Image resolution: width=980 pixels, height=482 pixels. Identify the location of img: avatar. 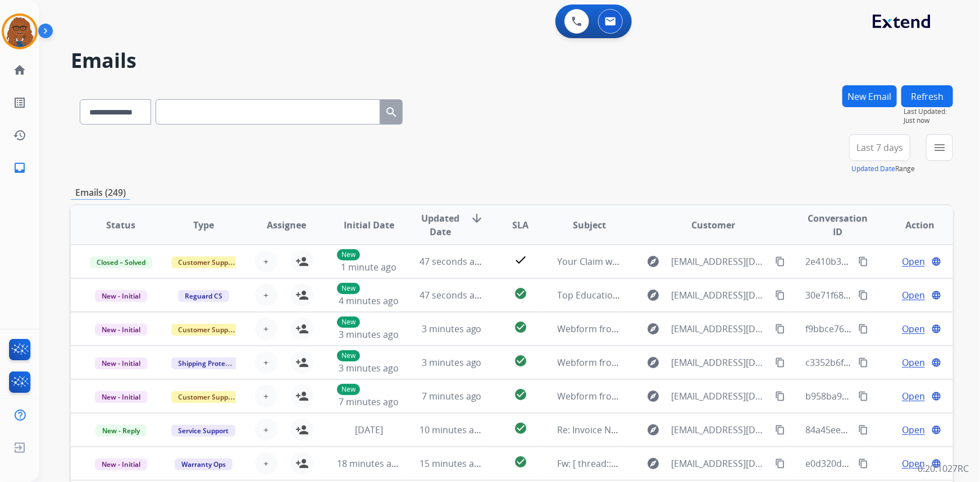
(20, 32).